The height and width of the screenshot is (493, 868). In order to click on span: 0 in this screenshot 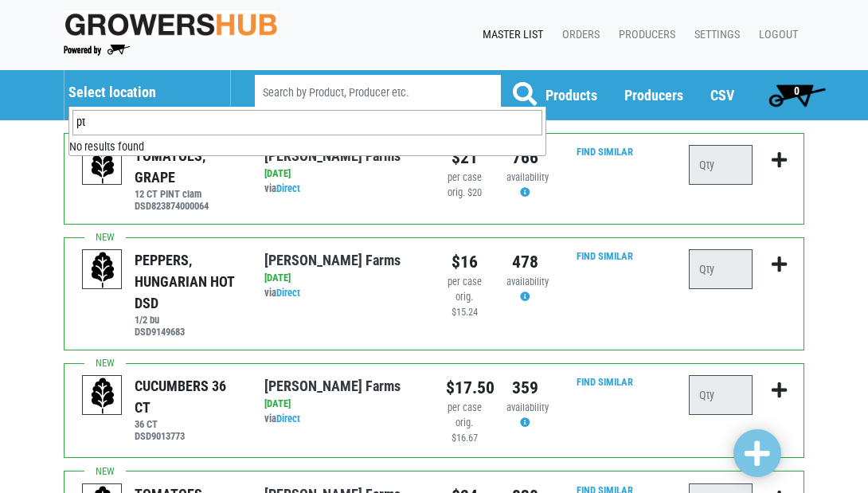, I will do `click(796, 91)`.